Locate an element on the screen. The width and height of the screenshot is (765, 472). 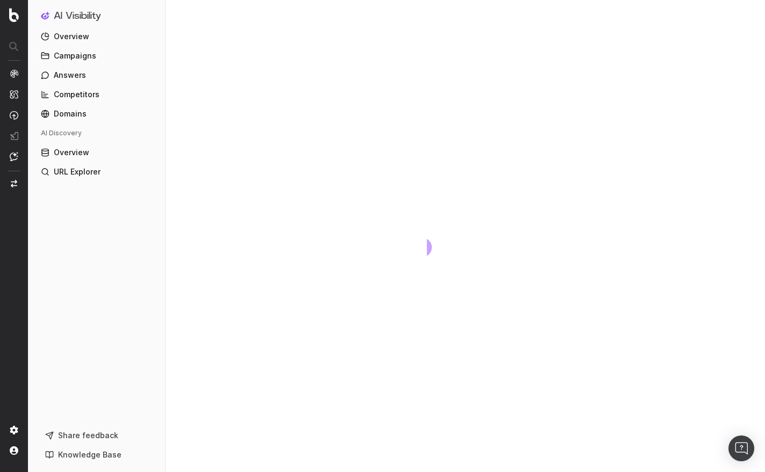
img: My account is located at coordinates (14, 451).